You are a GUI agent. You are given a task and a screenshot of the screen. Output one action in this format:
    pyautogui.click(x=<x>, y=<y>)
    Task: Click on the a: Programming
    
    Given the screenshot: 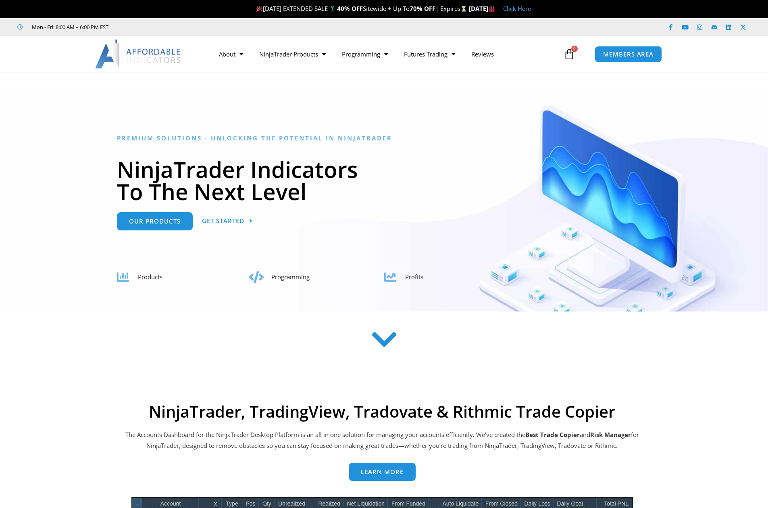 What is the action you would take?
    pyautogui.click(x=365, y=54)
    